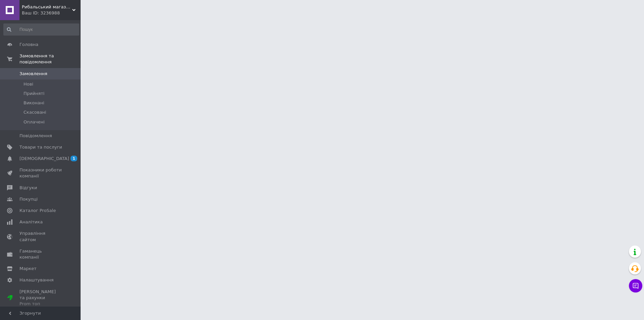 This screenshot has height=320, width=644. Describe the element at coordinates (34, 94) in the screenshot. I see `span: Прийняті` at that location.